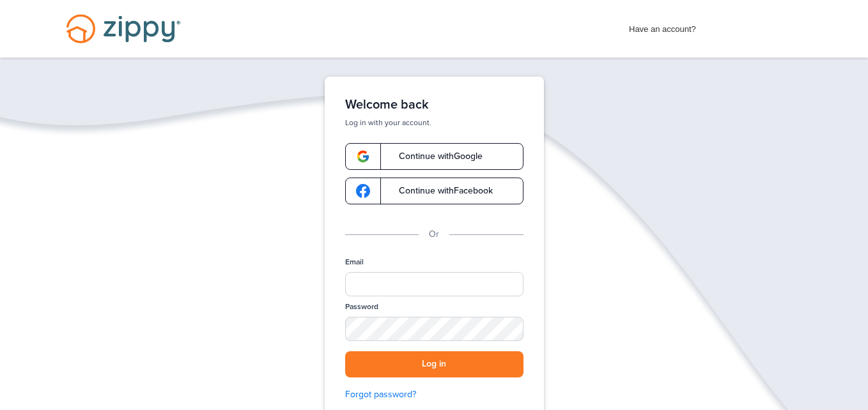 Image resolution: width=868 pixels, height=410 pixels. I want to click on p: Log in with your account., so click(434, 123).